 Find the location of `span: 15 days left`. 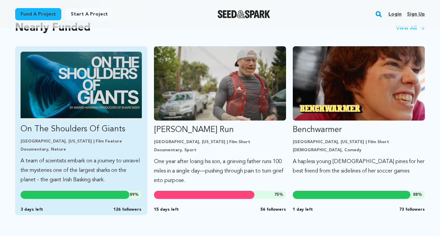

span: 15 days left is located at coordinates (167, 209).